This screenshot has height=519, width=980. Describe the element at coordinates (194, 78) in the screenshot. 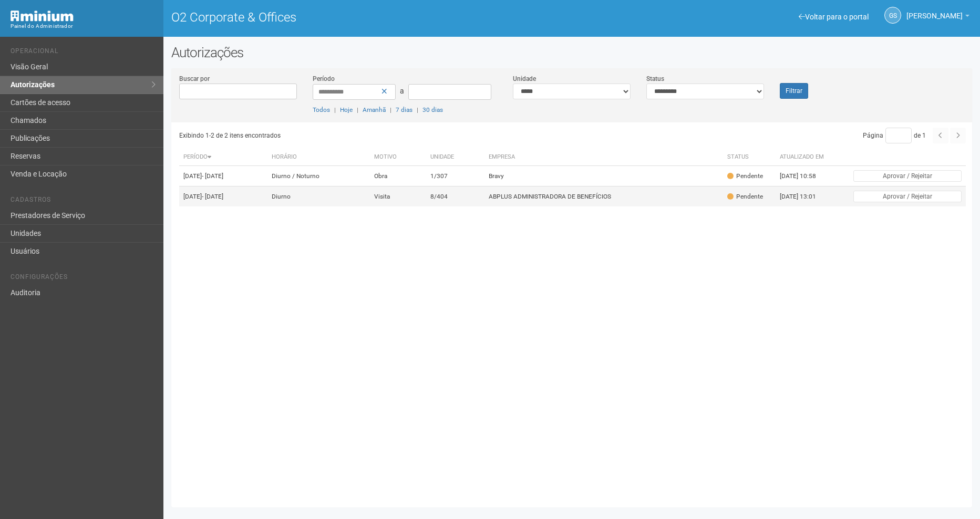

I see `label: Buscar por` at that location.